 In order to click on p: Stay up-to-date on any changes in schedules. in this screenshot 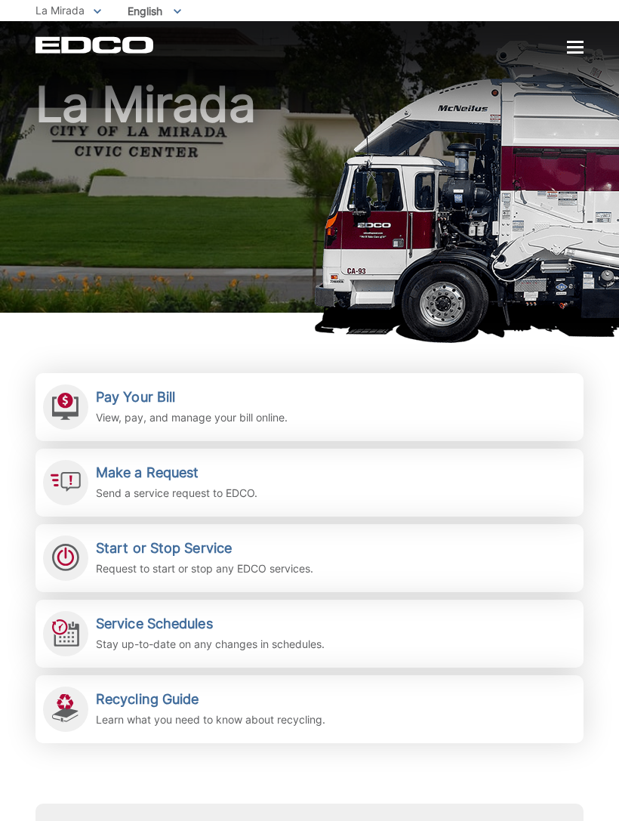, I will do `click(210, 644)`.